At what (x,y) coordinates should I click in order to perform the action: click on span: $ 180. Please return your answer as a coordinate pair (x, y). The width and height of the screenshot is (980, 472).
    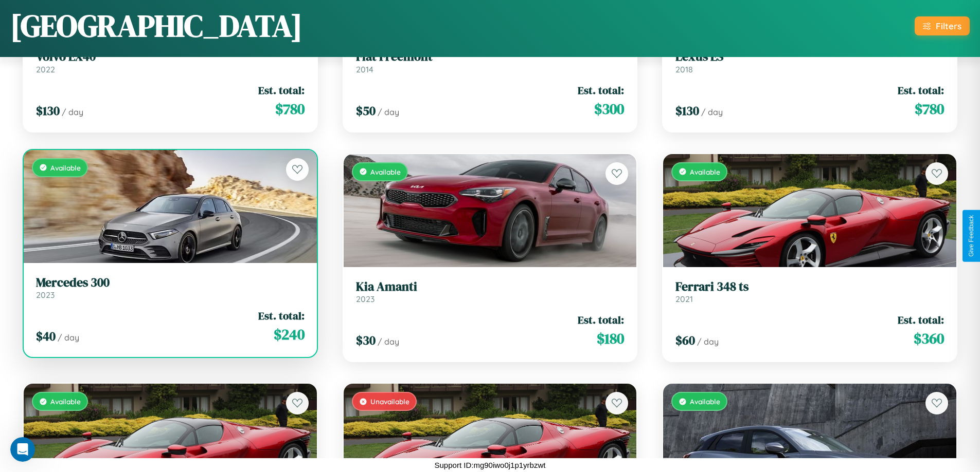
    Looking at the image, I should click on (610, 339).